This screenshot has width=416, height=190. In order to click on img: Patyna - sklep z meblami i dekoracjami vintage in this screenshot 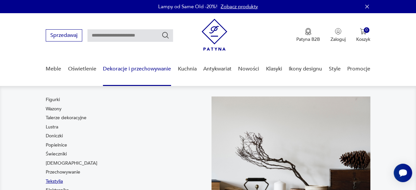, I will do `click(215, 35)`.